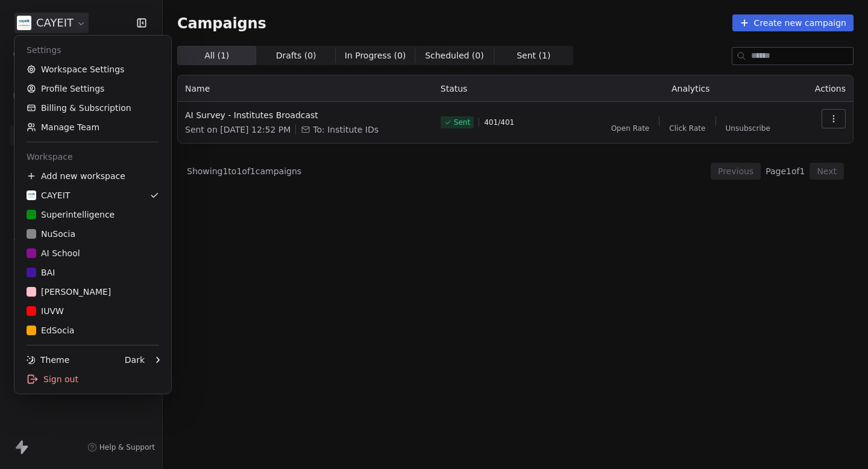 The height and width of the screenshot is (469, 868). Describe the element at coordinates (93, 379) in the screenshot. I see `div: Sign out` at that location.